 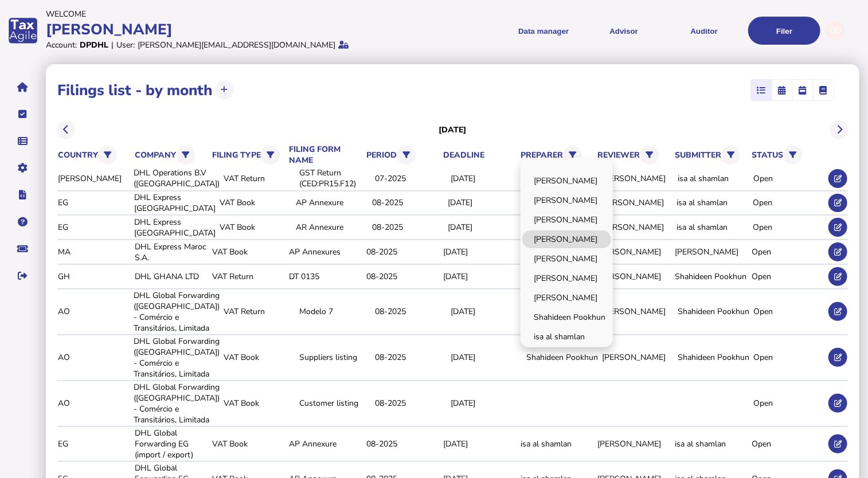 I want to click on th: country, so click(x=94, y=154).